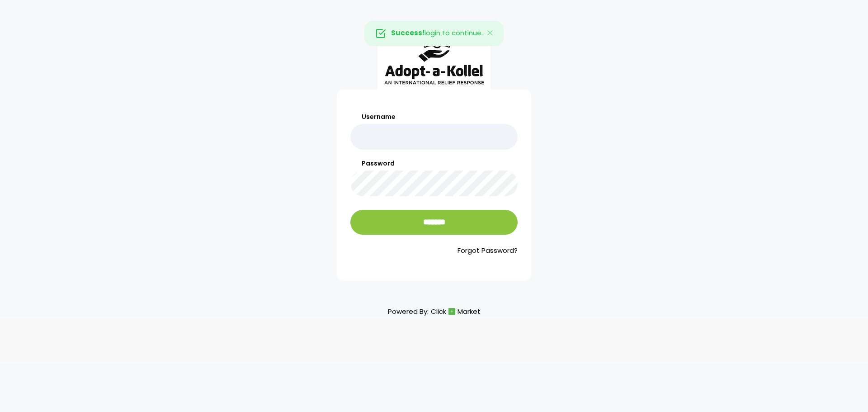  I want to click on img: aak_logo_sm.jpeg, so click(434, 57).